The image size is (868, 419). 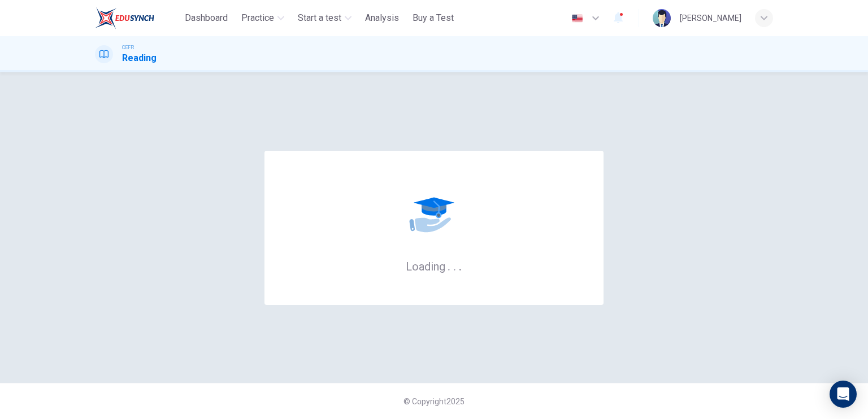 What do you see at coordinates (382, 18) in the screenshot?
I see `button: Analysis` at bounding box center [382, 18].